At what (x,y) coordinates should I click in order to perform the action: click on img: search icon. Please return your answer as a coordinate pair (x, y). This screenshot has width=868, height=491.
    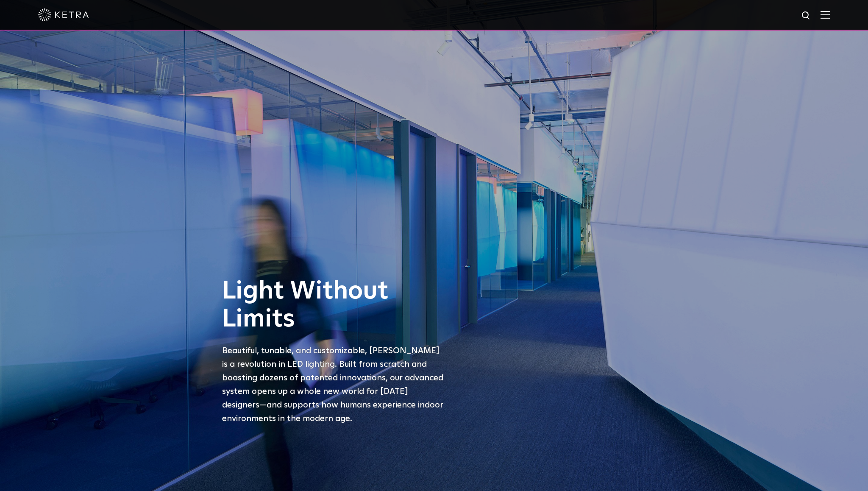
    Looking at the image, I should click on (806, 16).